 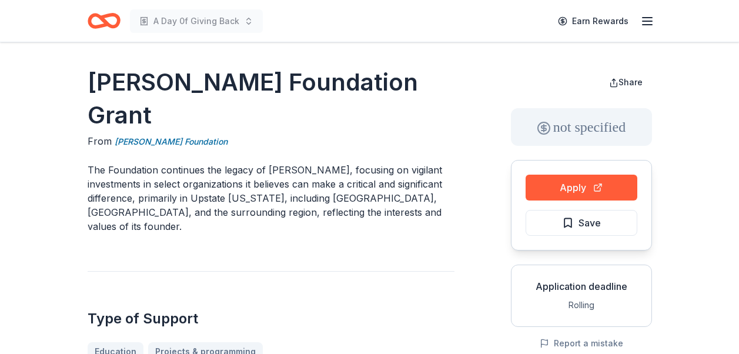 What do you see at coordinates (581, 286) in the screenshot?
I see `div: Application deadline` at bounding box center [581, 286].